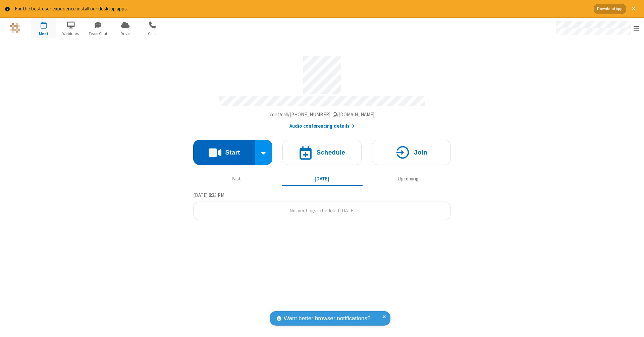 The image size is (644, 337). What do you see at coordinates (322, 114) in the screenshot?
I see `span: Copy my meeting room link` at bounding box center [322, 114].